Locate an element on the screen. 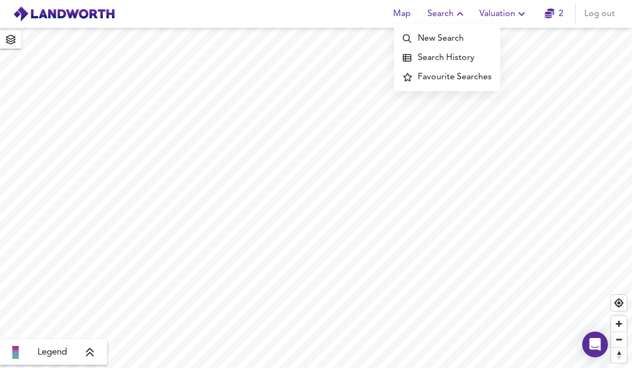 This screenshot has height=368, width=632. span: Reset bearing to north is located at coordinates (618, 355).